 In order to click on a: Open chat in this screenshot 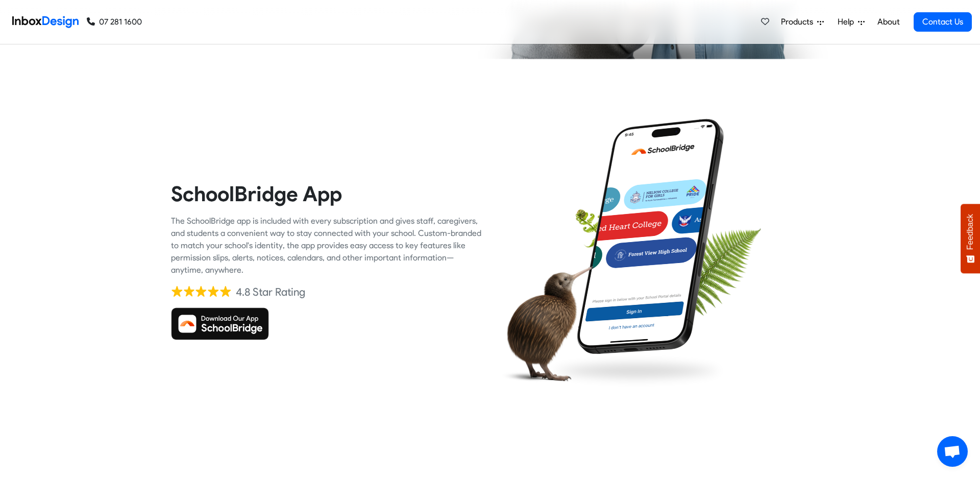, I will do `click(952, 451)`.